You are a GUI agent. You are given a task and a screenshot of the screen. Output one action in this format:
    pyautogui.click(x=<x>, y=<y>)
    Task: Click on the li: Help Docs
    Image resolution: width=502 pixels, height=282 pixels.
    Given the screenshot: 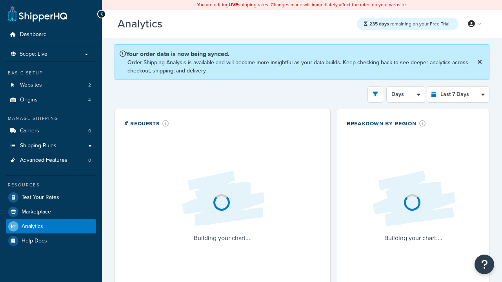 What is the action you would take?
    pyautogui.click(x=51, y=241)
    